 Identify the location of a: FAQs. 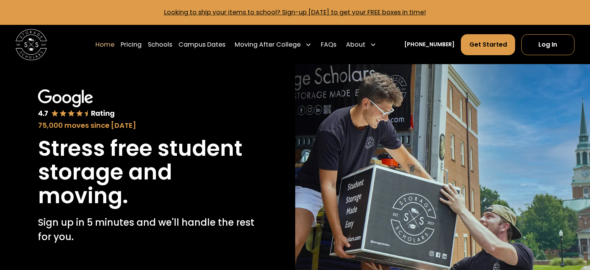
(328, 45).